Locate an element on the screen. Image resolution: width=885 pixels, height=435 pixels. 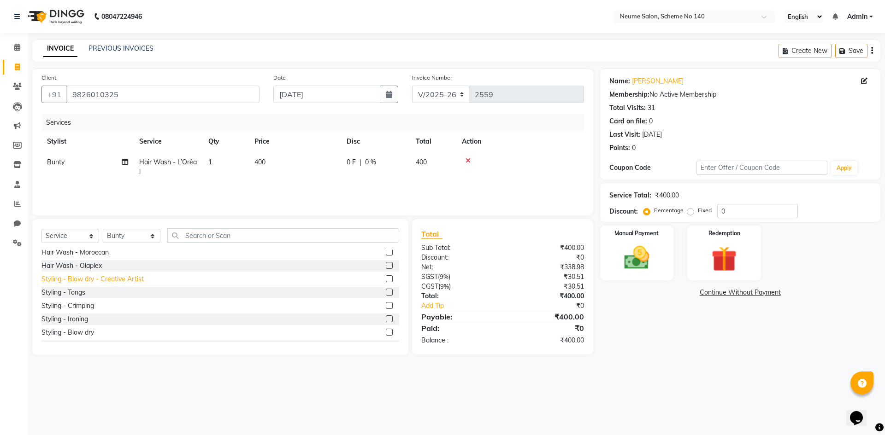
th: Disc is located at coordinates (376, 141).